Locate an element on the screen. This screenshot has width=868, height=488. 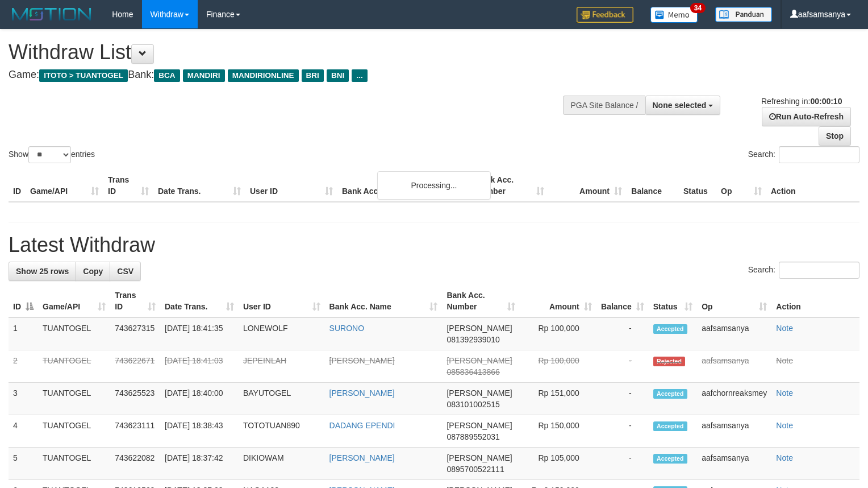
td: 743625523 is located at coordinates (135, 398).